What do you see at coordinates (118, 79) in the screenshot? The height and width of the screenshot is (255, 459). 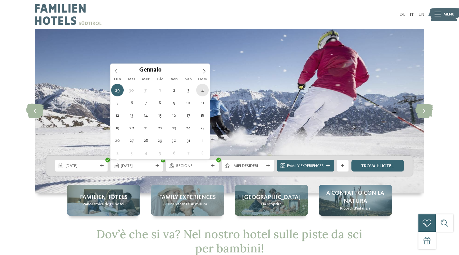 I see `span: Lun` at bounding box center [118, 79].